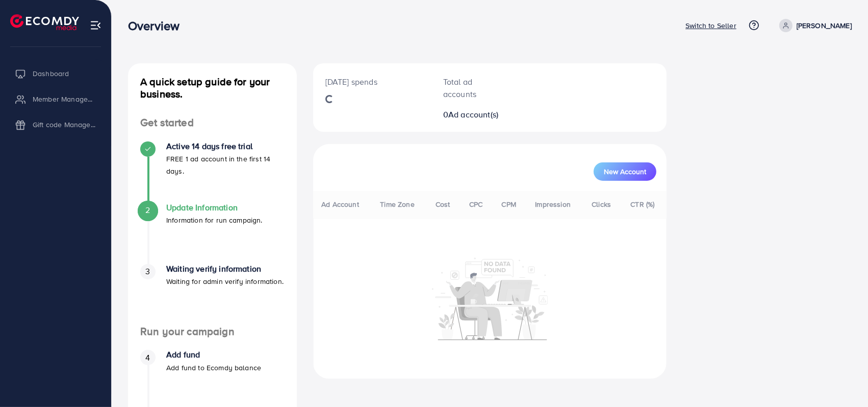  What do you see at coordinates (214, 368) in the screenshot?
I see `p: Add fund to Ecomdy balance` at bounding box center [214, 368].